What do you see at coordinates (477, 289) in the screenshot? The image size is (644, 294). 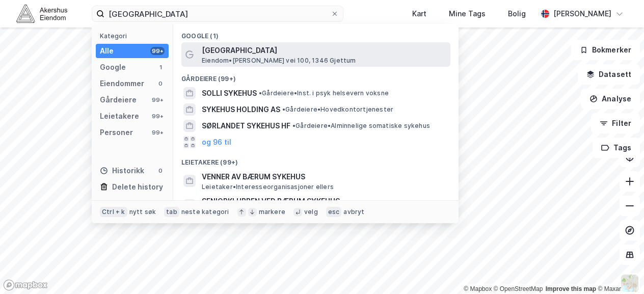 I see `a: Mapbox` at bounding box center [477, 289].